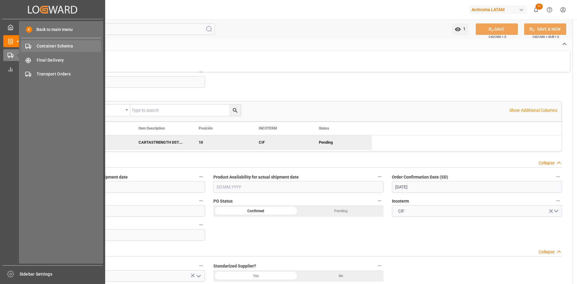 This screenshot has width=577, height=284. What do you see at coordinates (53, 27) in the screenshot?
I see `a: My Cockpit` at bounding box center [53, 27].